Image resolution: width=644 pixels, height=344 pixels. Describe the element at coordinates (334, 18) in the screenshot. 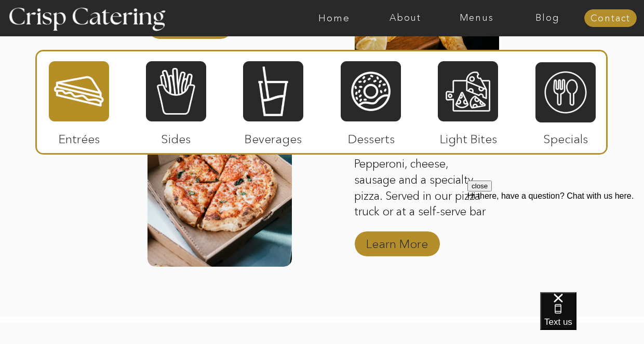

I see `nav: Home` at that location.